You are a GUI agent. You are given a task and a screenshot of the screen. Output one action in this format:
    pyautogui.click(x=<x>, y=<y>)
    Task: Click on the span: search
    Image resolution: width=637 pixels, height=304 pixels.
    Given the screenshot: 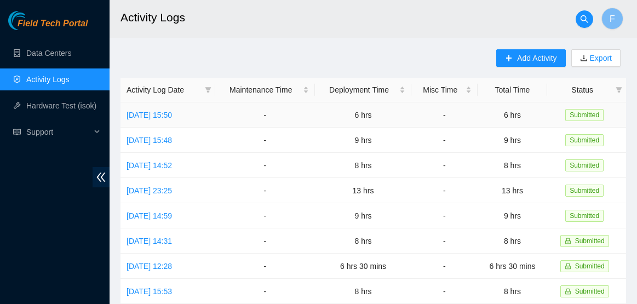 What is the action you would take?
    pyautogui.click(x=585, y=19)
    